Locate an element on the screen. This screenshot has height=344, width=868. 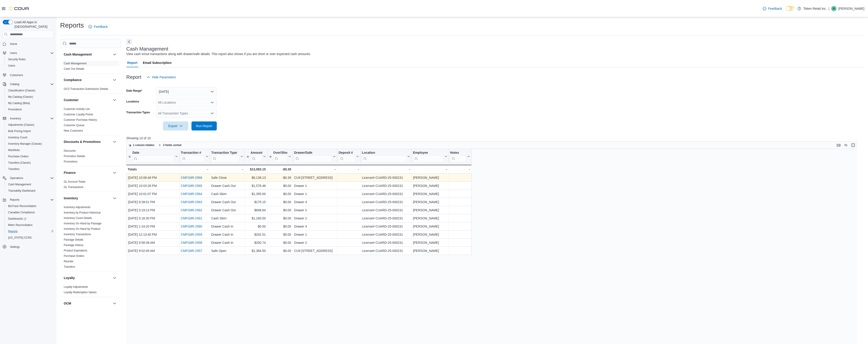
span: Washington CCRS is located at coordinates (30, 237).